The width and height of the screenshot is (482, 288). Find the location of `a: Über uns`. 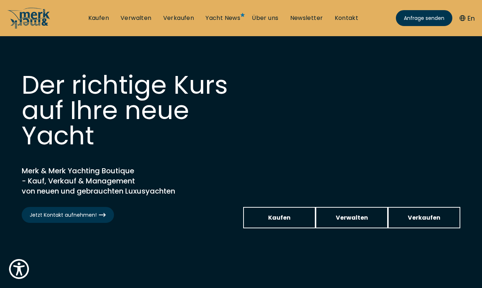

a: Über uns is located at coordinates (265, 18).